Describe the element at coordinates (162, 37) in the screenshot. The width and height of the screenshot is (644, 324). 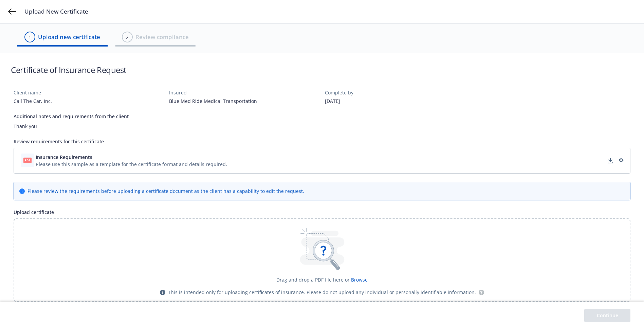
I see `span: Review compliance` at that location.